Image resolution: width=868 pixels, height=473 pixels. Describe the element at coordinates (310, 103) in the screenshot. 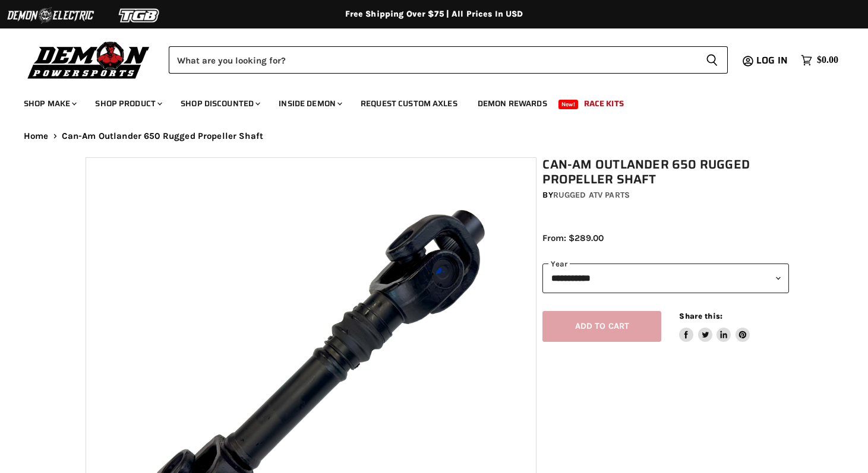

I see `a: Inside Demon` at that location.